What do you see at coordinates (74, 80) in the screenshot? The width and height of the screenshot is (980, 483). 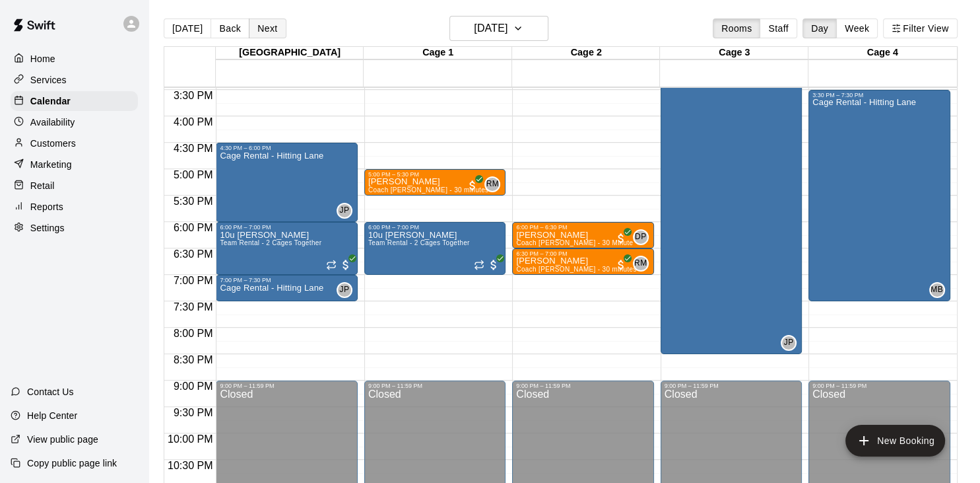 I see `div: Services` at bounding box center [74, 80].